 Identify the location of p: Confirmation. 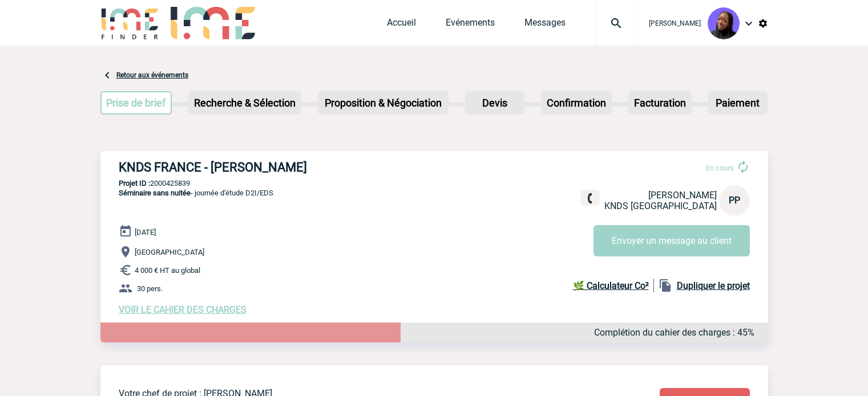
(577, 103).